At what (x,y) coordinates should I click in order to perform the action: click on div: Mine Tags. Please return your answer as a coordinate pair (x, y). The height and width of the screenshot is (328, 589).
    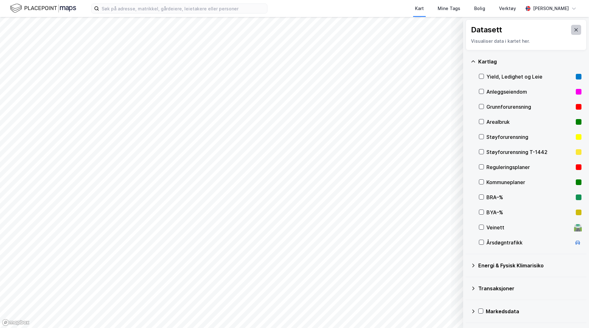
    Looking at the image, I should click on (449, 8).